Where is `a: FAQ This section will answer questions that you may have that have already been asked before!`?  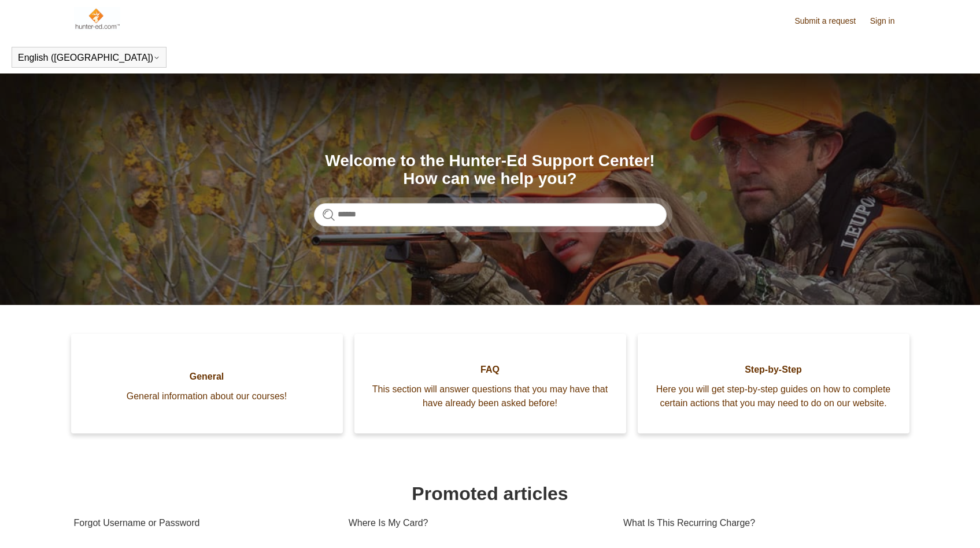 a: FAQ This section will answer questions that you may have that have already been asked before! is located at coordinates (490, 384).